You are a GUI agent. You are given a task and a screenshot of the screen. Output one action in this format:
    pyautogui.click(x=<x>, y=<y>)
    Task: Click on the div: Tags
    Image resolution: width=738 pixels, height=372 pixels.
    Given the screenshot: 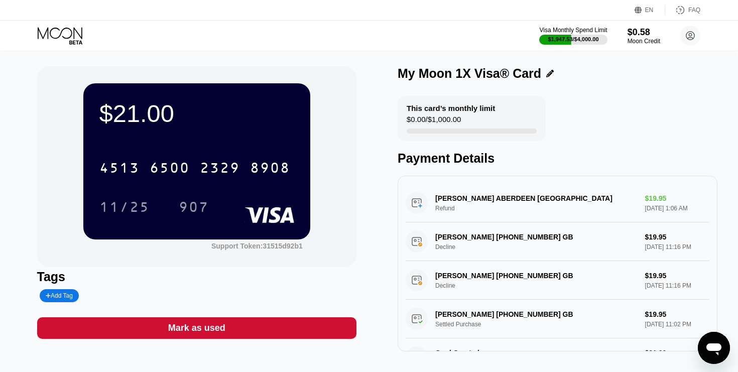 What is the action you would take?
    pyautogui.click(x=197, y=277)
    